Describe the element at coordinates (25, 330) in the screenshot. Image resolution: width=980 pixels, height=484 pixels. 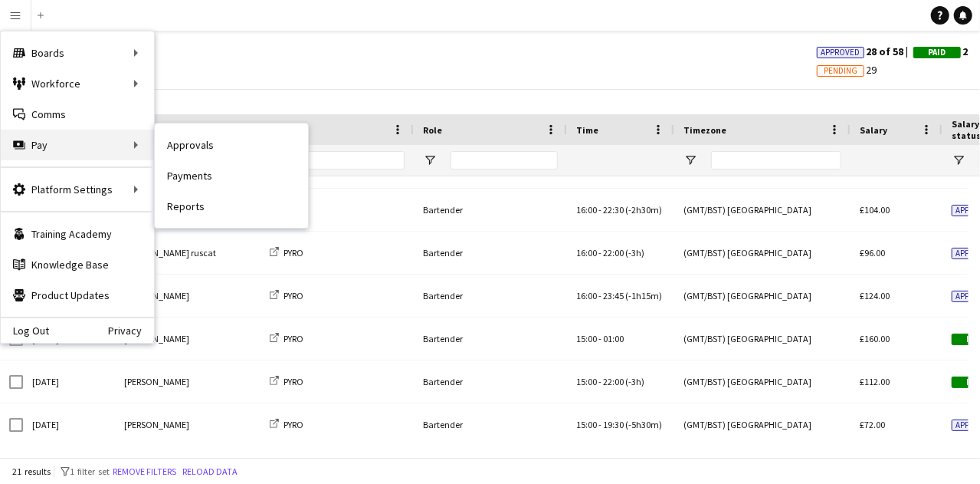
I see `a: Log Out` at that location.